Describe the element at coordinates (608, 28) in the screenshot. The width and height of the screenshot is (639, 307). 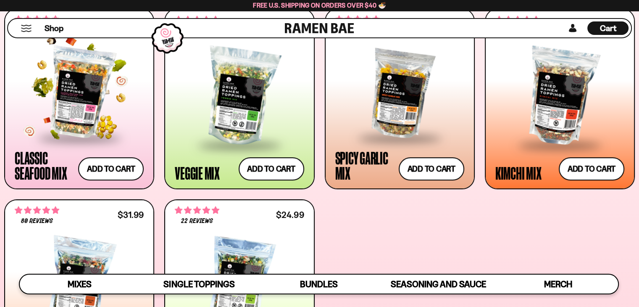
I see `span: Cart` at that location.